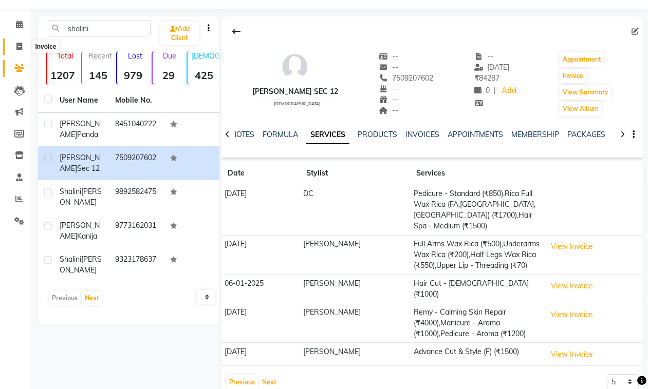  I want to click on p: Due, so click(169, 56).